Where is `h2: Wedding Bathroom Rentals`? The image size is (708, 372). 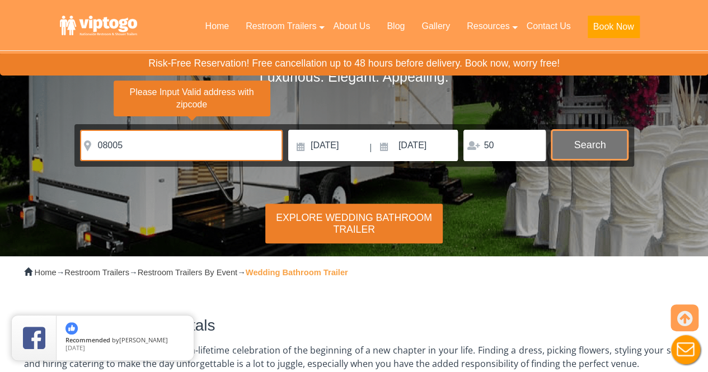 h2: Wedding Bathroom Rentals is located at coordinates (354, 326).